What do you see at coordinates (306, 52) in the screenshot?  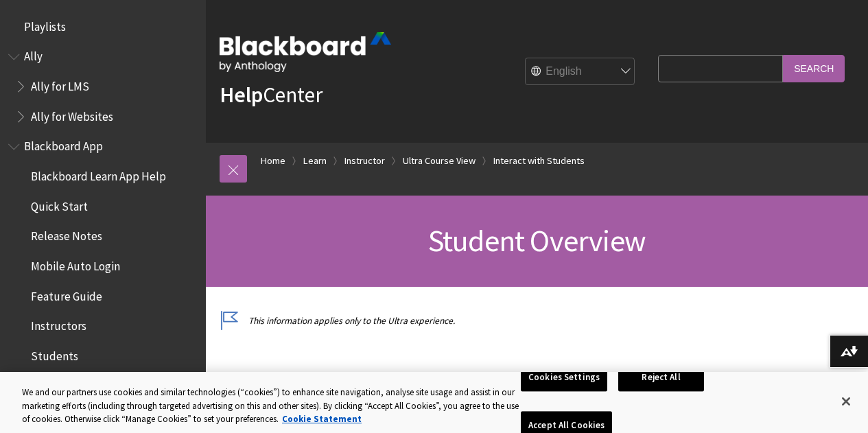 I see `img: Blackboard by Anthology` at bounding box center [306, 52].